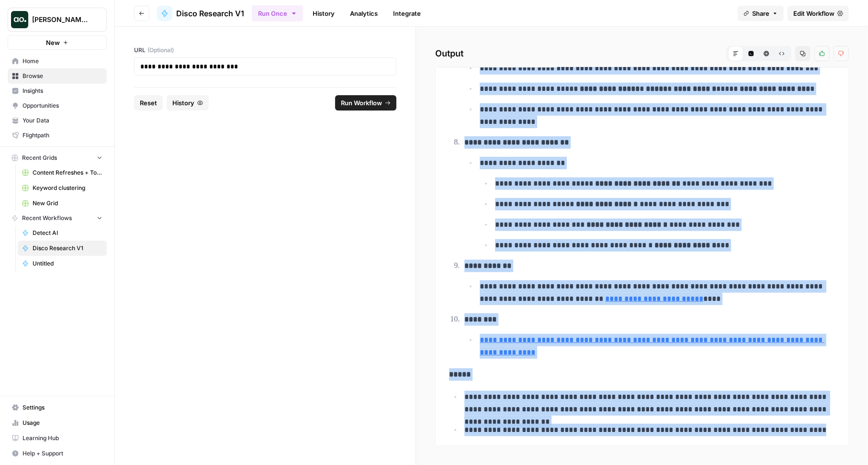  What do you see at coordinates (324, 13) in the screenshot?
I see `a: History` at bounding box center [324, 13].